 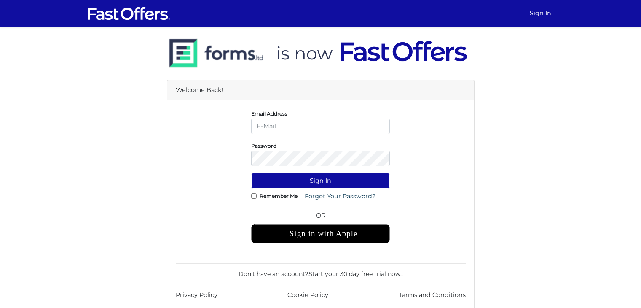 What do you see at coordinates (321, 270) in the screenshot?
I see `div: Don't have an account? .` at bounding box center [321, 270].